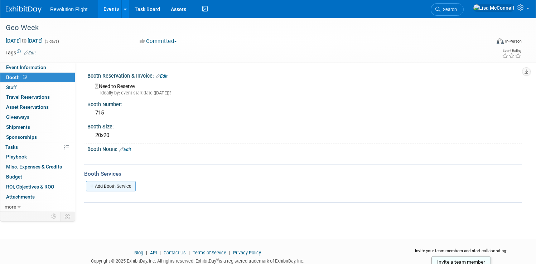 The image size is (536, 264). Describe the element at coordinates (10, 207) in the screenshot. I see `span: more` at that location.